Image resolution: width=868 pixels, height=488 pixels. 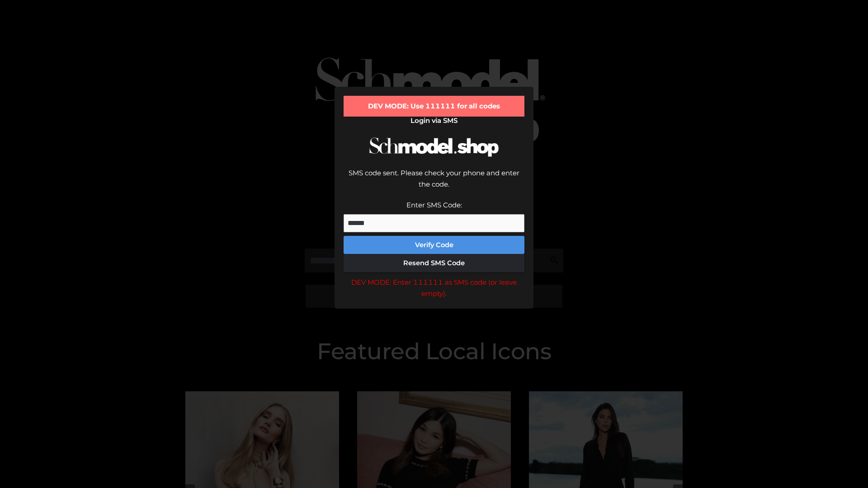 What do you see at coordinates (434, 205) in the screenshot?
I see `label: Enter SMS Code:` at bounding box center [434, 205].